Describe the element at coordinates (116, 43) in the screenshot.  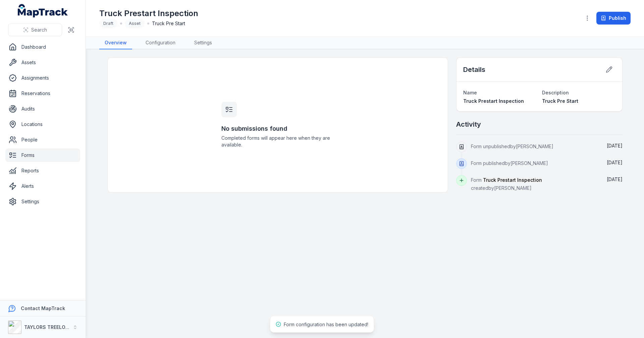
I see `a: Overview` at that location.